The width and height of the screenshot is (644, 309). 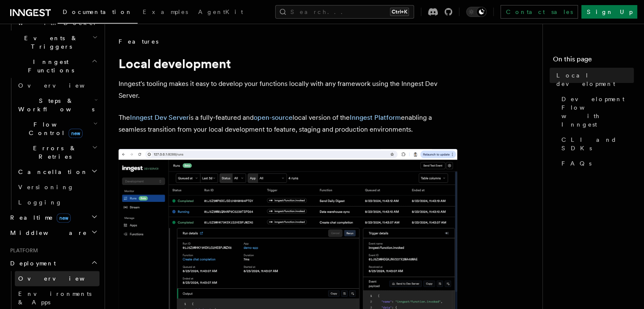 I want to click on a: Local development, so click(x=593, y=80).